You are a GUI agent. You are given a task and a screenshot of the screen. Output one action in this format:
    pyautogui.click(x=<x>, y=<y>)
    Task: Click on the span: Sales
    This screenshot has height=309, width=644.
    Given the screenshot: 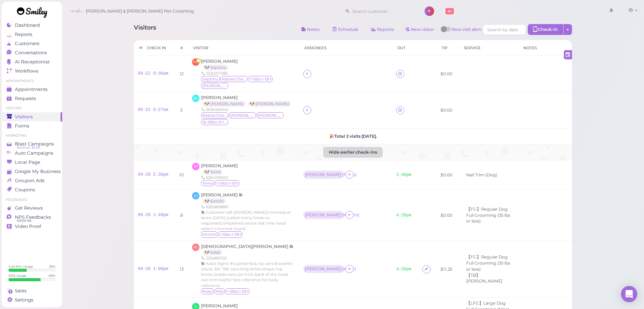 What is the action you would take?
    pyautogui.click(x=21, y=290)
    